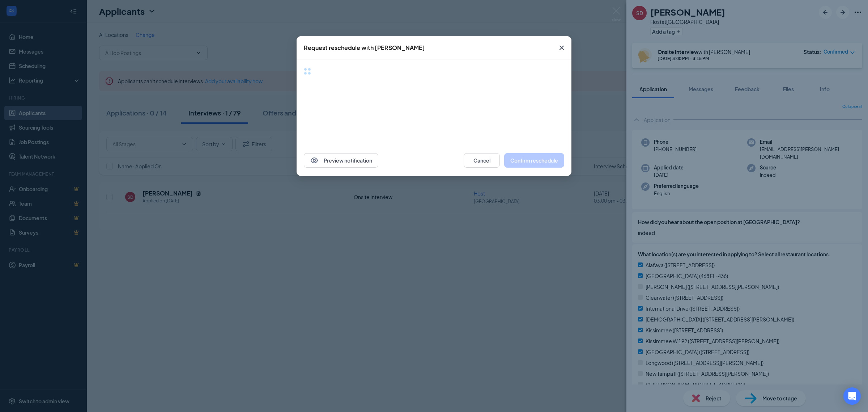  Describe the element at coordinates (341, 161) in the screenshot. I see `button: EyePreview notification` at that location.